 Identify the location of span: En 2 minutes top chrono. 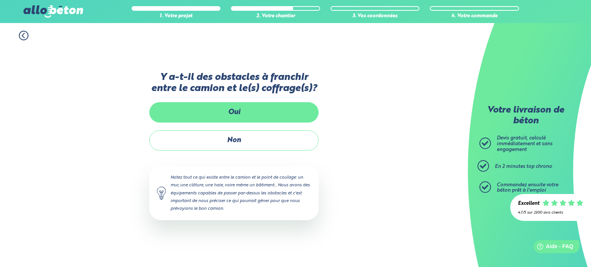
(523, 166).